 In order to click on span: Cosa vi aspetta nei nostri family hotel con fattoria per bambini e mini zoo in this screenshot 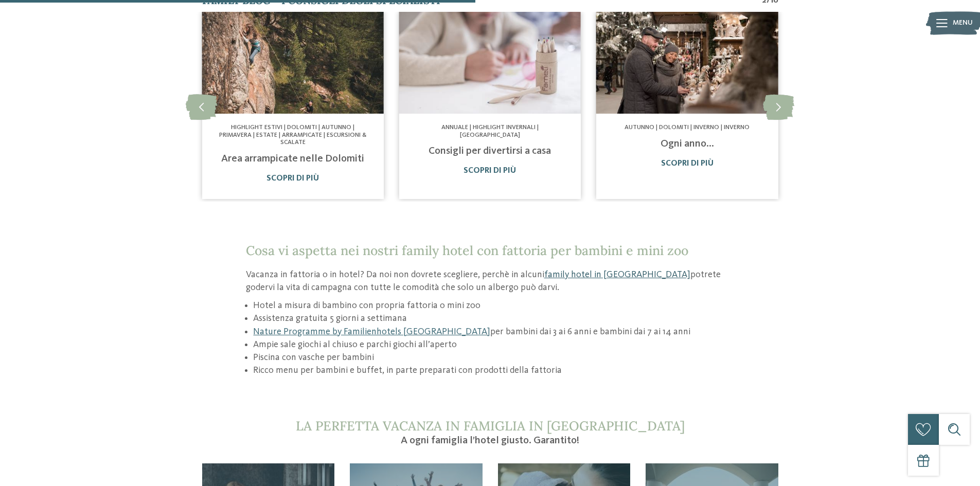, I will do `click(467, 250)`.